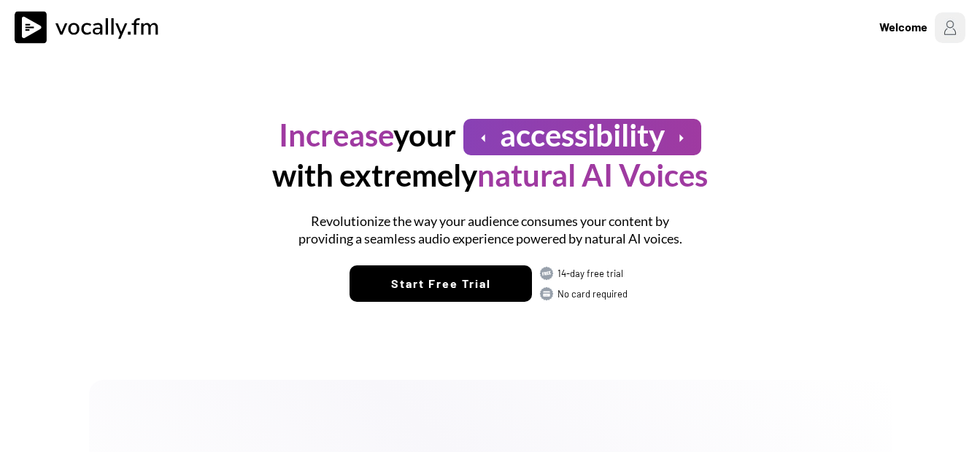 The height and width of the screenshot is (452, 980). I want to click on img: Profile%20Placeholder.png, so click(950, 28).